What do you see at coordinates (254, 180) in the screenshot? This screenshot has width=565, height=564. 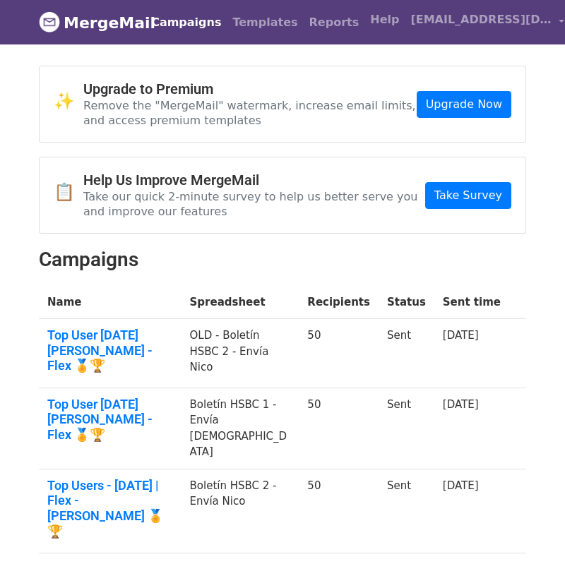 I see `h4: Help Us Improve MergeMail` at bounding box center [254, 180].